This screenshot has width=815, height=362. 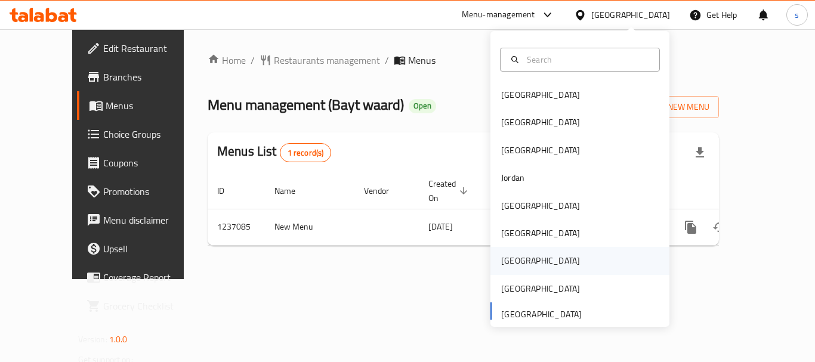 What do you see at coordinates (305, 104) in the screenshot?
I see `span: Menu management ( Bayt waard )` at bounding box center [305, 104].